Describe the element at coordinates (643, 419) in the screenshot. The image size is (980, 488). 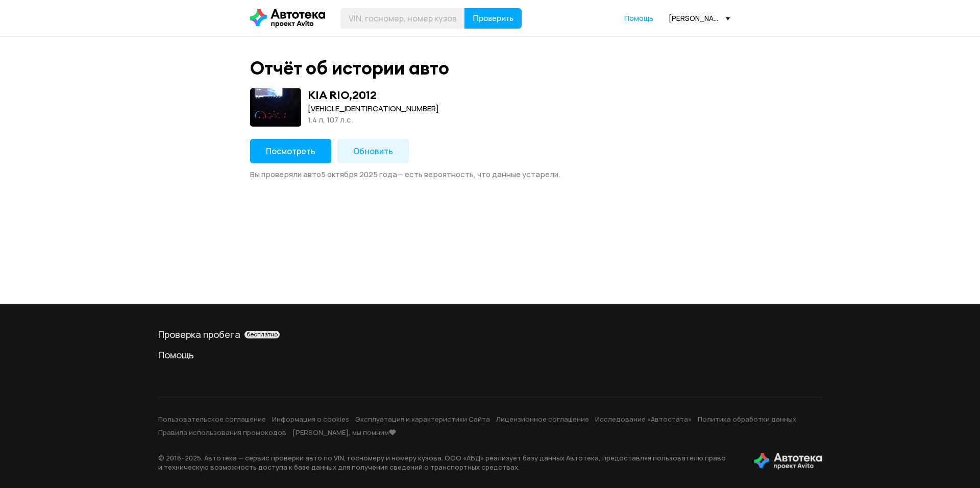
I see `p: Исследование «Автостата»` at that location.